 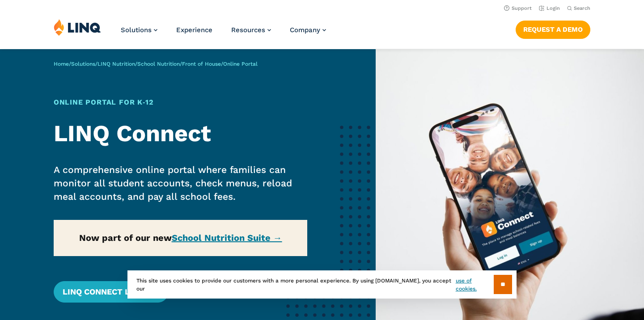 I want to click on nav: Button Navigation, so click(x=553, y=29).